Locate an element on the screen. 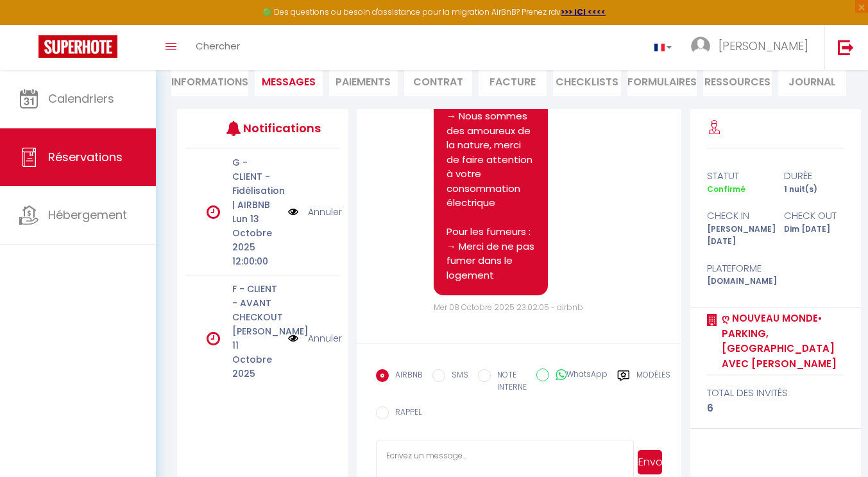  li: Facture is located at coordinates (512, 80).